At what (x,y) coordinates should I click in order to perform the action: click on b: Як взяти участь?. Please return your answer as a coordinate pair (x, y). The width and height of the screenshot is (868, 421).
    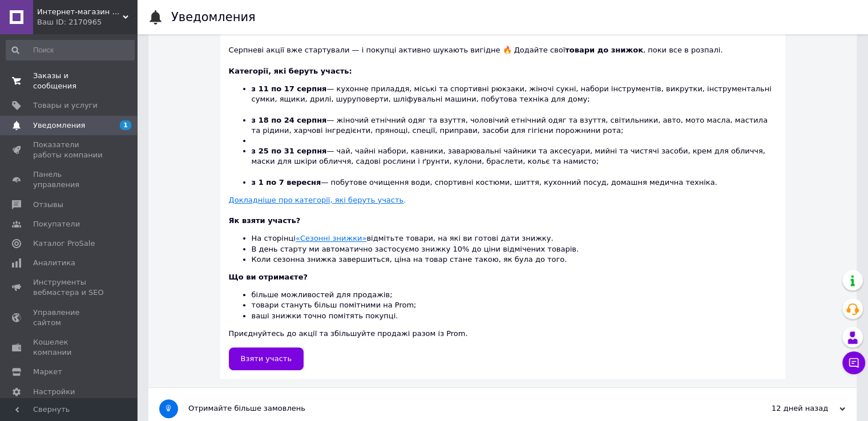
    Looking at the image, I should click on (265, 220).